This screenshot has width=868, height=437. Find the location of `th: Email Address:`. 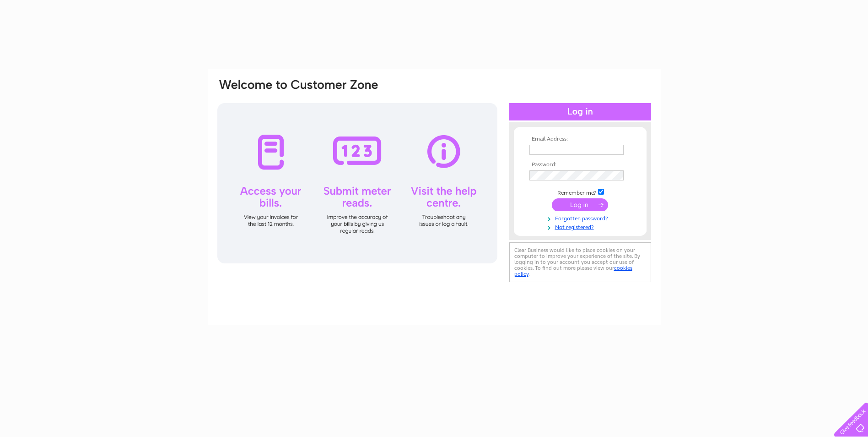

th: Email Address: is located at coordinates (581, 139).